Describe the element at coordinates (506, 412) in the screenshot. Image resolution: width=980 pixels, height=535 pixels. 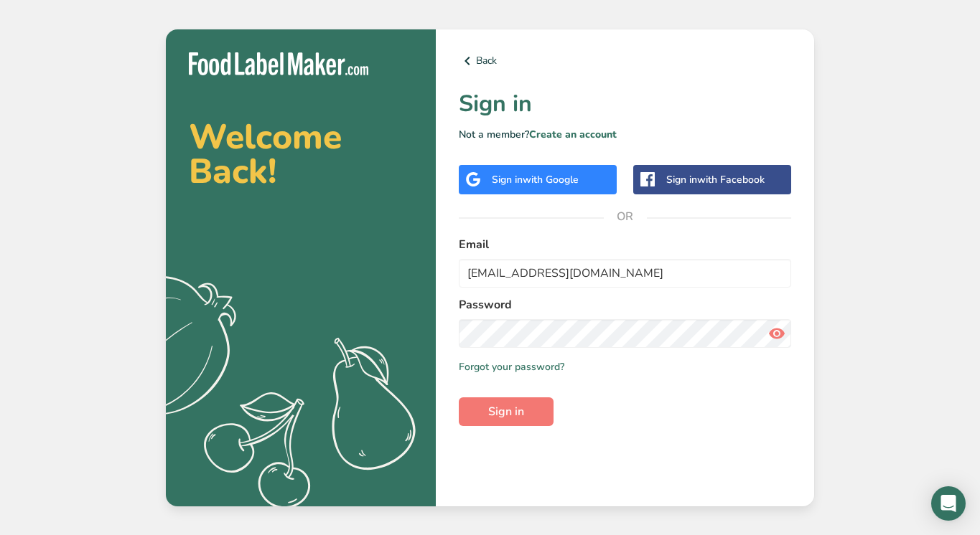
I see `span: Sign in` at that location.